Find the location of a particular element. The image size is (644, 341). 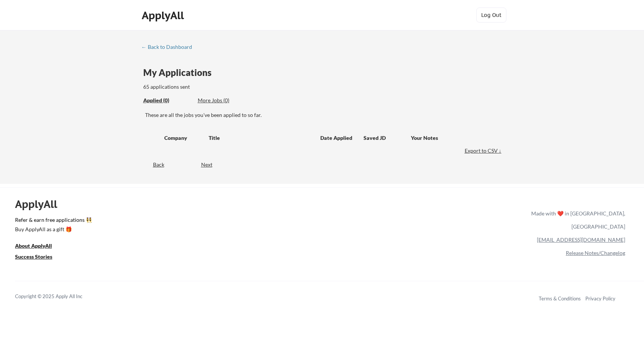

div: Next is located at coordinates (211, 164).